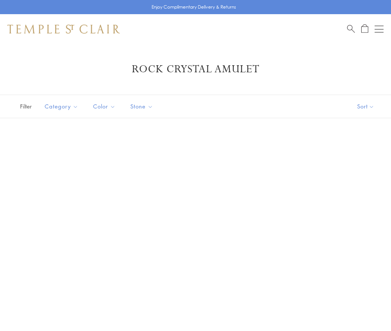  Describe the element at coordinates (365, 29) in the screenshot. I see `a: Open Shopping Bag` at that location.